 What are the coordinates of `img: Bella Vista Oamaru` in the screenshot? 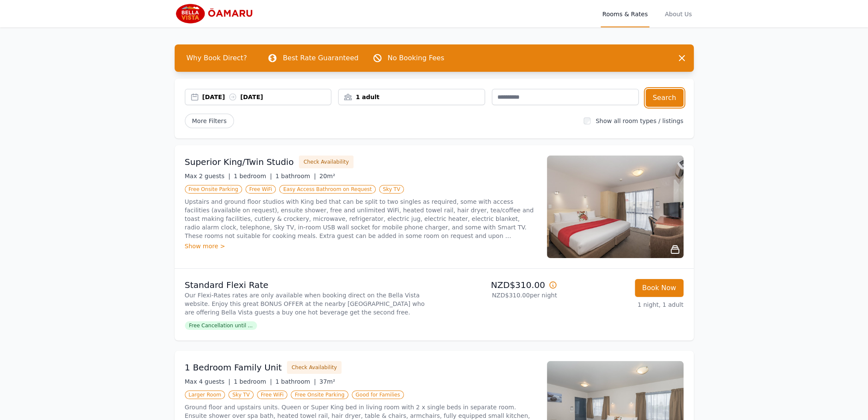 It's located at (216, 14).